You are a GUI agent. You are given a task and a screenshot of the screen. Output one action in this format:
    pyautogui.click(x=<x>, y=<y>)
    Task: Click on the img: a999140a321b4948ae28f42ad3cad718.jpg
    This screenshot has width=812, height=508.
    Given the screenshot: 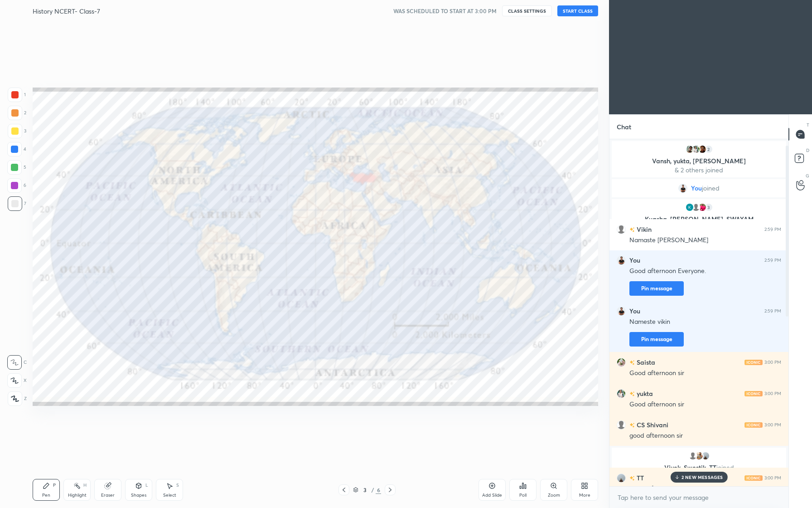 What is the action you would take?
    pyautogui.click(x=703, y=149)
    